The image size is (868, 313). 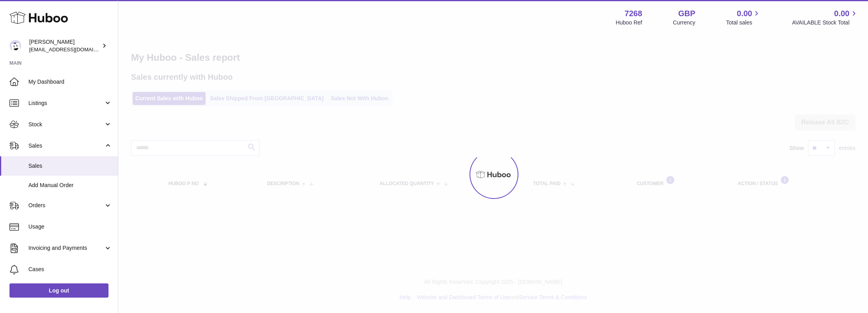 I want to click on strong: GBP, so click(x=687, y=13).